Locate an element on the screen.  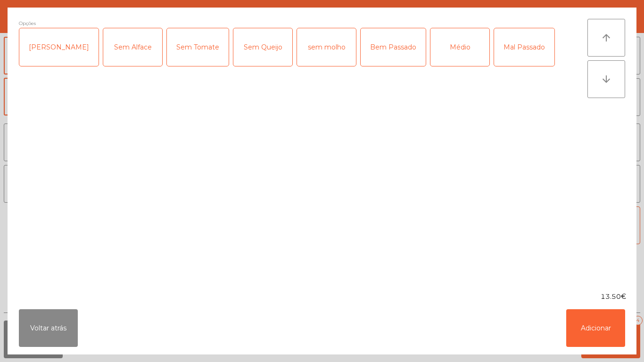
div: Mal Passado is located at coordinates (524, 47).